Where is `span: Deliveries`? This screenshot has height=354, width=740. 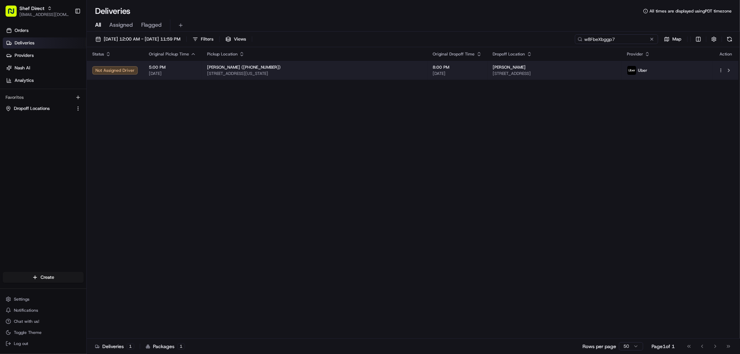 span: Deliveries is located at coordinates (24, 43).